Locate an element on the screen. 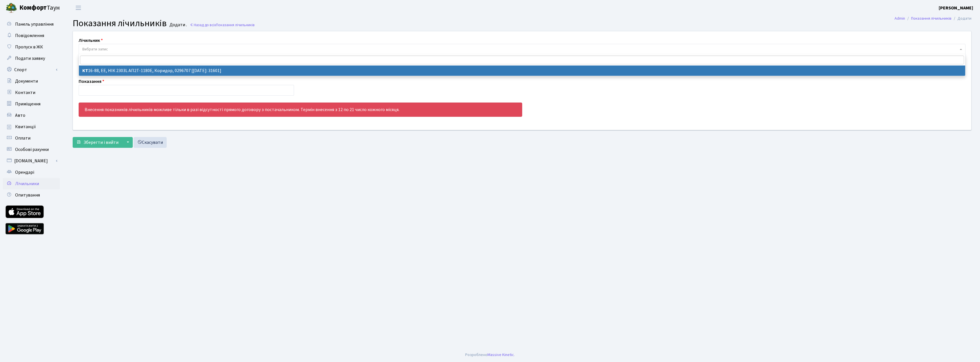 The height and width of the screenshot is (362, 980). a: Документи is located at coordinates (31, 81).